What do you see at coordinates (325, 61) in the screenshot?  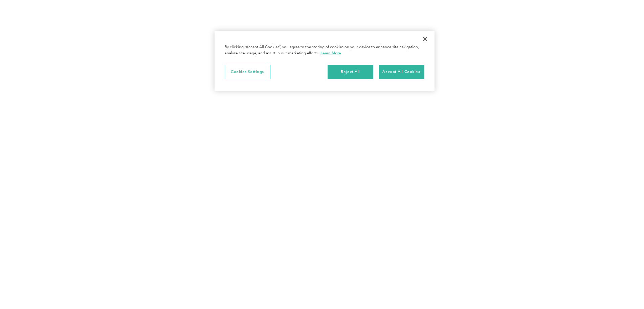 I see `div: Cookie banner` at bounding box center [325, 61].